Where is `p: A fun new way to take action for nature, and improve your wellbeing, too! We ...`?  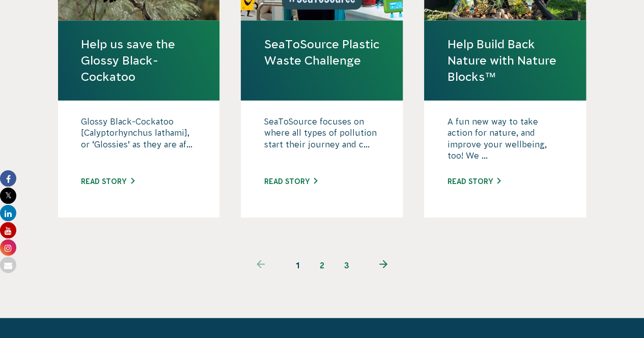
p: A fun new way to take action for nature, and improve your wellbeing, too! We ... is located at coordinates (505, 142).